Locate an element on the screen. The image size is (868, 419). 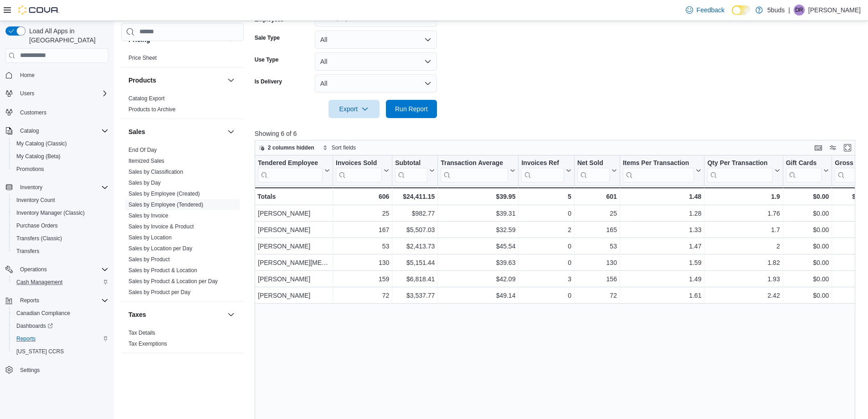
span: Sales by Invoice & Product is located at coordinates (161, 226).